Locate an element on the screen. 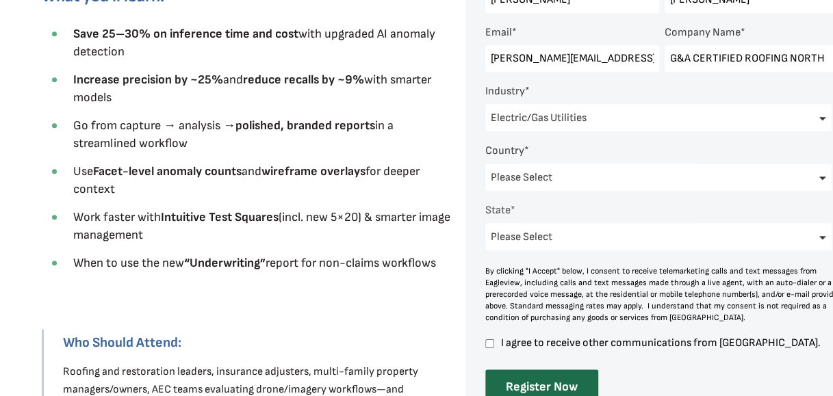 The width and height of the screenshot is (833, 396). span: Industry is located at coordinates (505, 91).